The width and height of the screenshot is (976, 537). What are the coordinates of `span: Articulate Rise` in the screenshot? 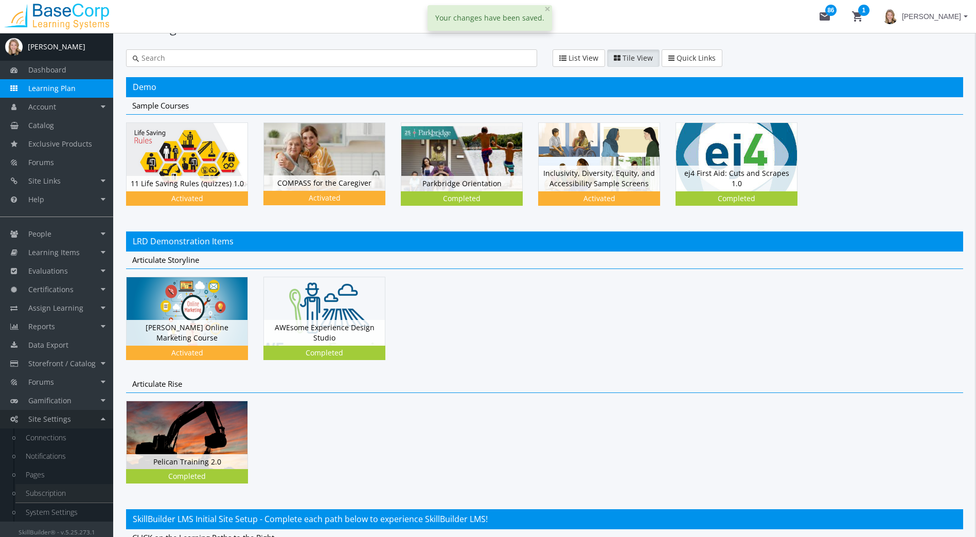 It's located at (157, 384).